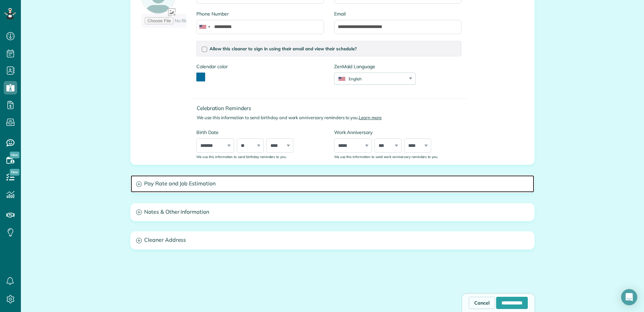 The image size is (644, 312). What do you see at coordinates (260, 132) in the screenshot?
I see `label: Birth Date` at bounding box center [260, 132].